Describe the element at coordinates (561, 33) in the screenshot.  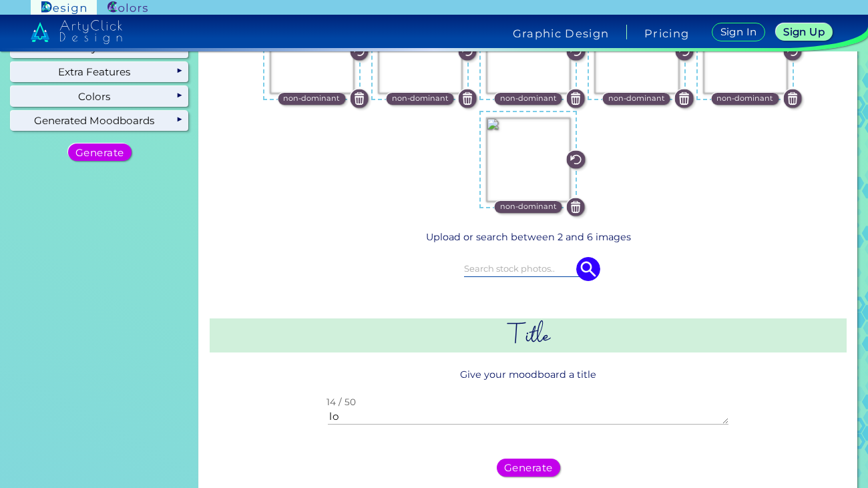
I see `h4: Graphic Design` at that location.